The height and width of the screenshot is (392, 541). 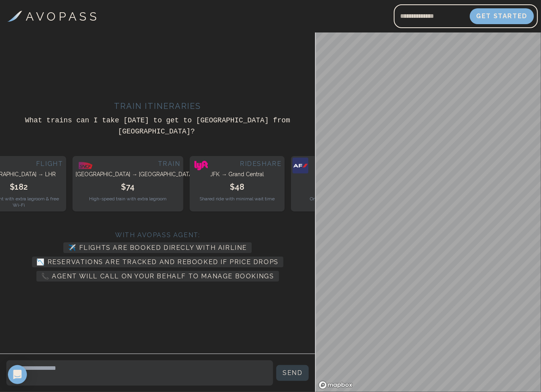 What do you see at coordinates (61, 16) in the screenshot?
I see `h3: A V O P A S S` at bounding box center [61, 16].